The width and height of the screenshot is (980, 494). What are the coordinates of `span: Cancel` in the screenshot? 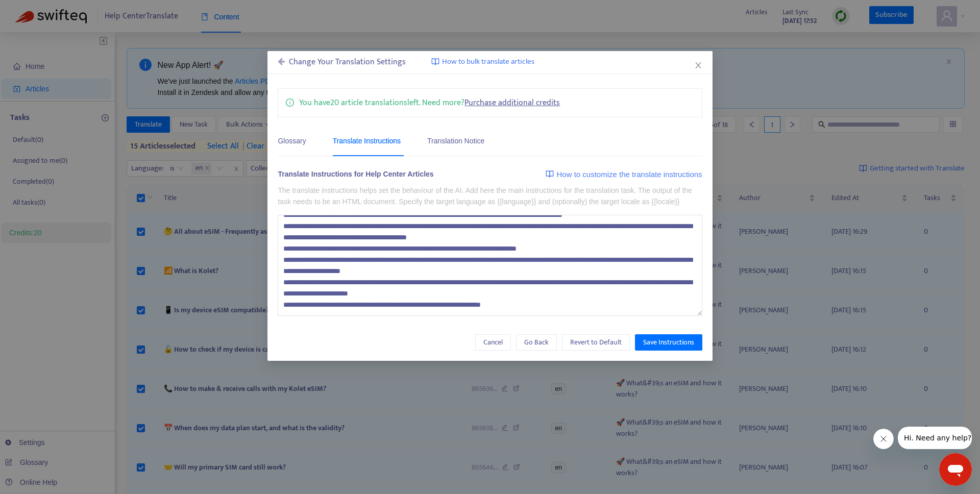 It's located at (494, 343).